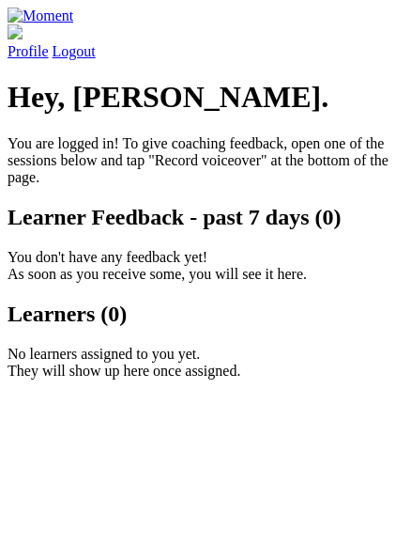 Image resolution: width=411 pixels, height=560 pixels. Describe the element at coordinates (15, 32) in the screenshot. I see `img: default_avatar-b4e2223d03051bc43aaaccfb402a43260a3f17acc7fafc1603fdf008d6cba3c9.png` at that location.